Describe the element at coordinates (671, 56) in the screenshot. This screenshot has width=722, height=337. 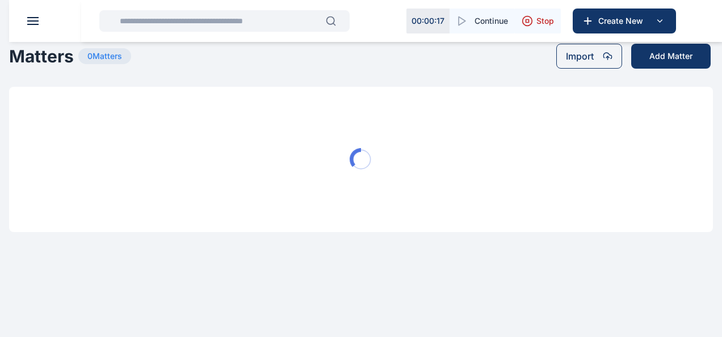
I see `button: Add Matter` at that location.